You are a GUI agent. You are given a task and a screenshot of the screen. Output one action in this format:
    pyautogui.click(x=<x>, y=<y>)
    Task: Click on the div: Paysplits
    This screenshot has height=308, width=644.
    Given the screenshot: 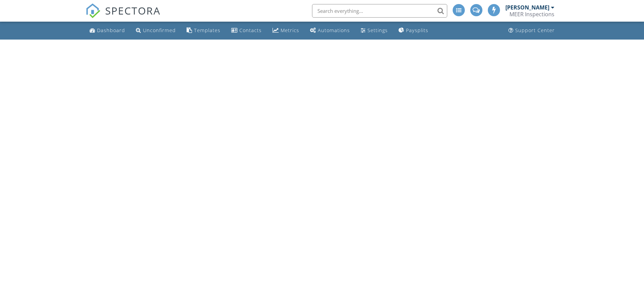 What is the action you would take?
    pyautogui.click(x=417, y=30)
    